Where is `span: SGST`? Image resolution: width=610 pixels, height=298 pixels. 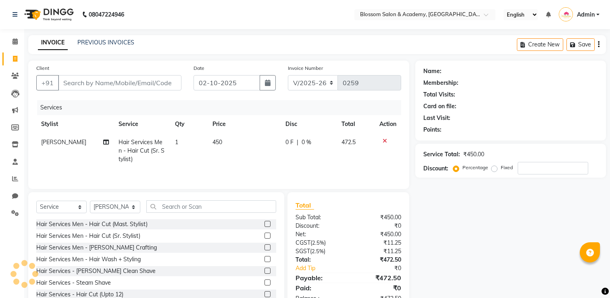
span: SGST is located at coordinates (303, 251).